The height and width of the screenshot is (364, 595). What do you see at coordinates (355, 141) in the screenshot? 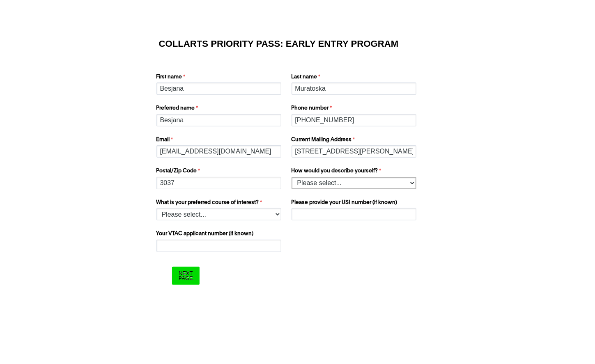
I see `label: Current Mailing Address` at bounding box center [355, 141].